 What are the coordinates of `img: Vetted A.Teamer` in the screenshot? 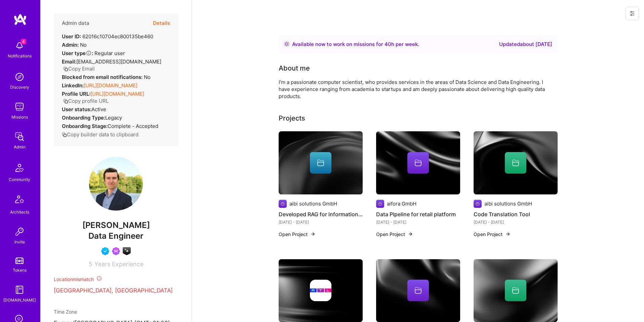 It's located at (105, 251).